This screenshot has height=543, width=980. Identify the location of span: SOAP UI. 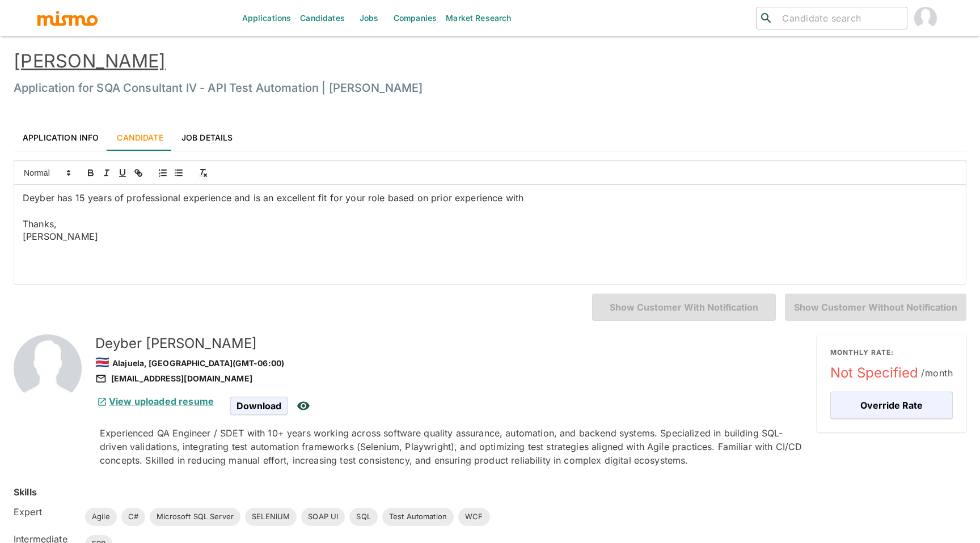
(323, 518).